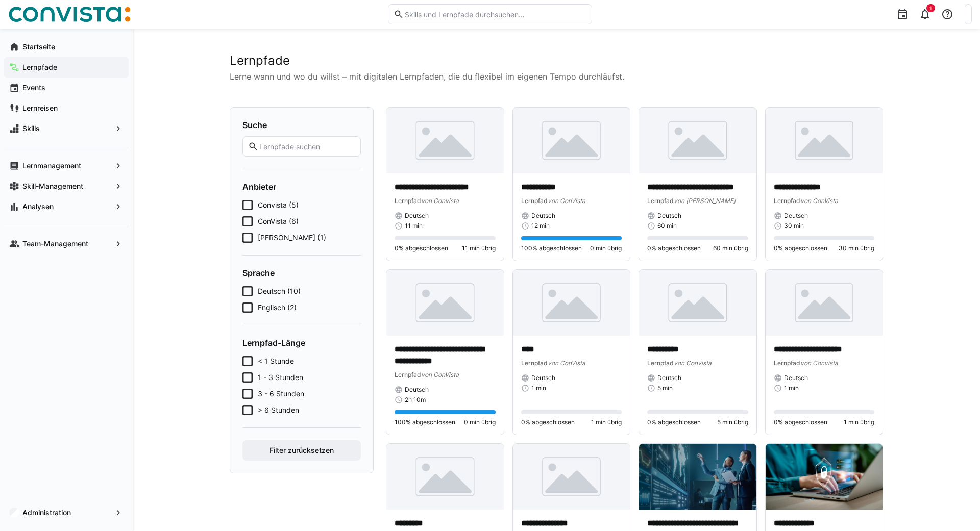  Describe the element at coordinates (280, 378) in the screenshot. I see `span: 1 - 3 Stunden` at that location.